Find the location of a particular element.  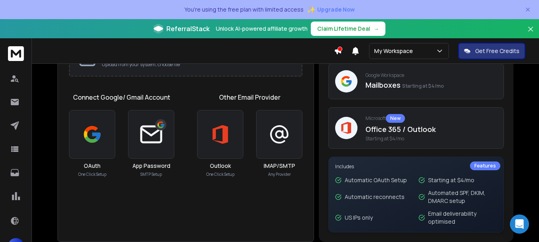

h3: Outlook is located at coordinates (220, 166).